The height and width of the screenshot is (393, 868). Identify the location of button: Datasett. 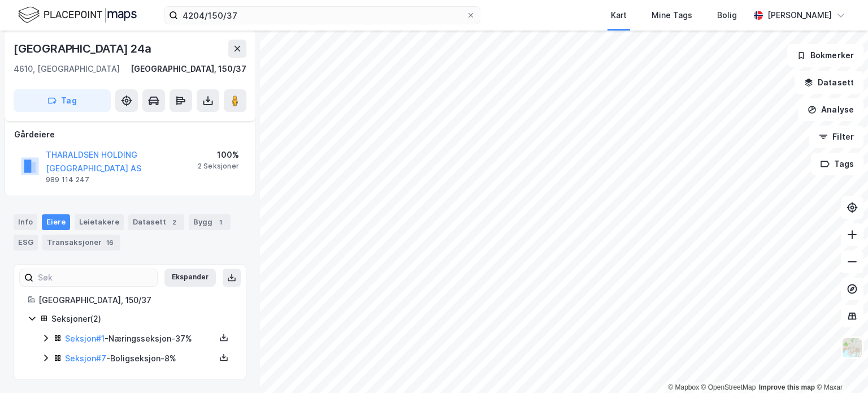
(829, 83).